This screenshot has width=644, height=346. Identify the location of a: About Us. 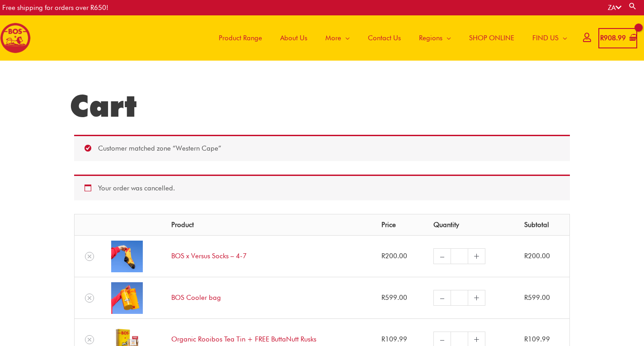
(294, 38).